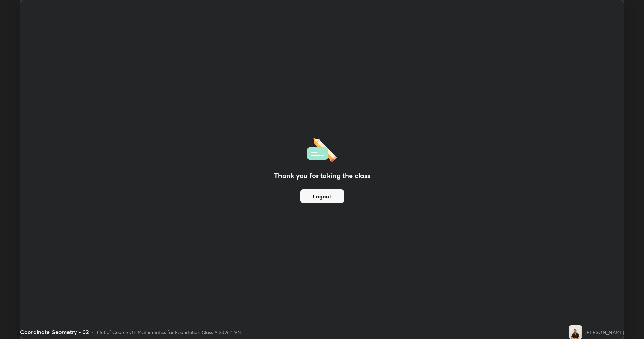 The image size is (644, 339). I want to click on img: c6c4bda55b2f4167a00ade355d1641a8.jpg, so click(575, 332).